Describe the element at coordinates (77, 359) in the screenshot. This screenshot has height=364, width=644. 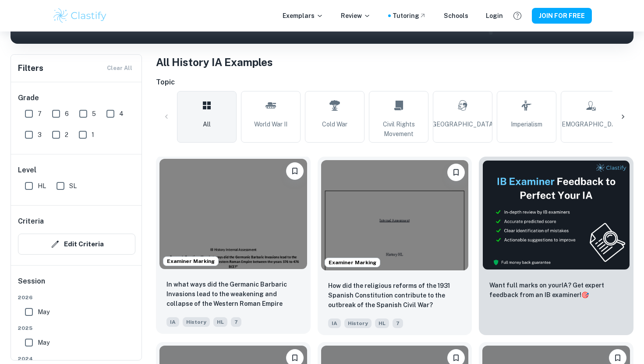
I see `span: 2024` at that location.